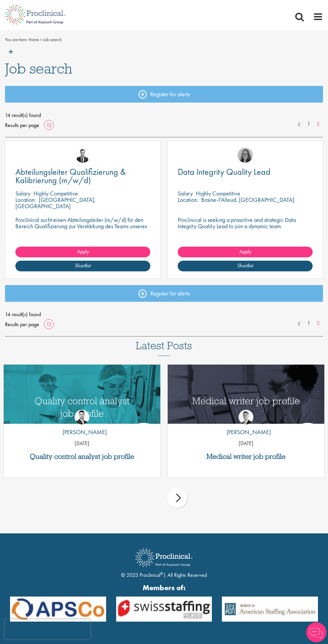  What do you see at coordinates (82, 456) in the screenshot?
I see `a: Quality control analyst job profile` at bounding box center [82, 456].